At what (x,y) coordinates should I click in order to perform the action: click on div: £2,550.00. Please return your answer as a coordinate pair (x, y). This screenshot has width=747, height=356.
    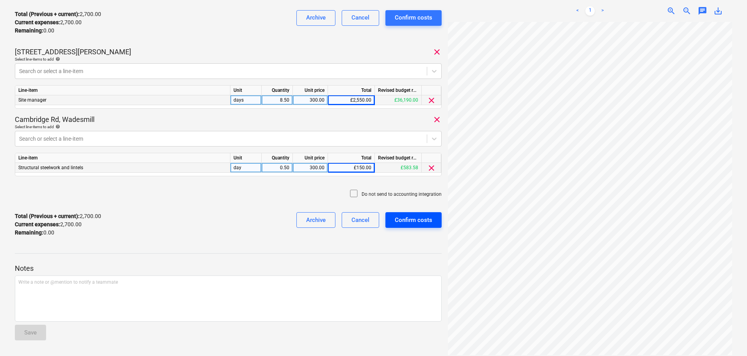
    Looking at the image, I should click on (352, 100).